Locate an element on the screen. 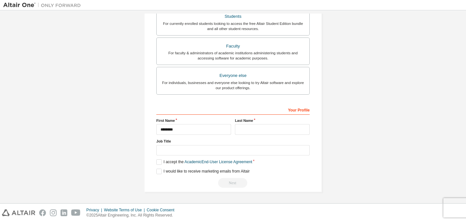 This screenshot has height=222, width=466. div: Read and acccept EULA to continue is located at coordinates (233, 183).